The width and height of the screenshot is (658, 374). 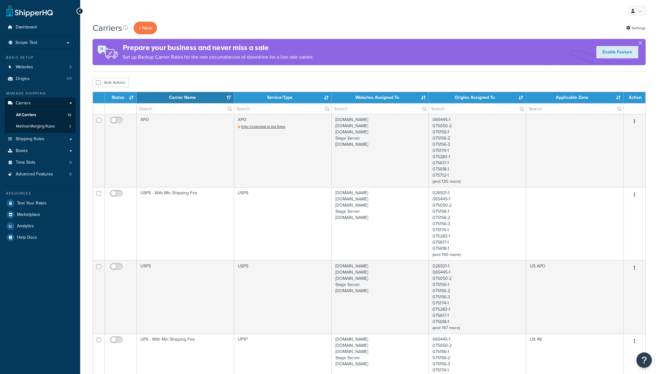 I want to click on span: Help Docs, so click(x=27, y=237).